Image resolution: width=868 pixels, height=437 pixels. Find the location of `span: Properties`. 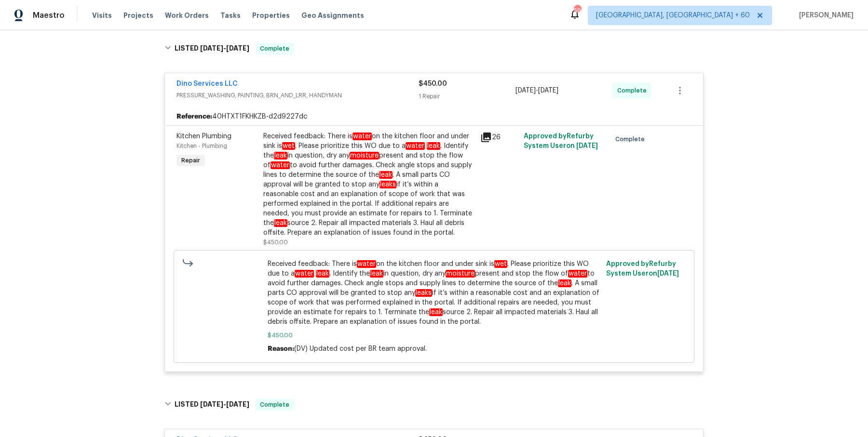

span: Properties is located at coordinates (272, 15).